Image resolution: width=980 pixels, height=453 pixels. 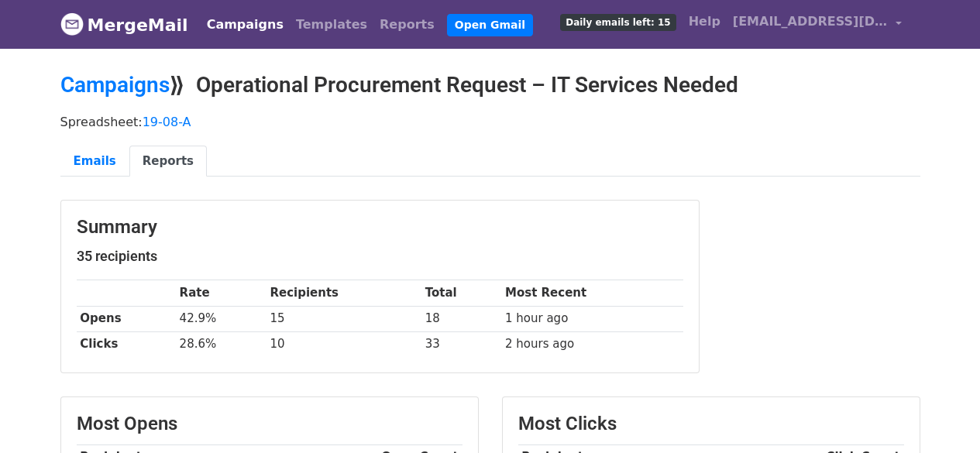 I want to click on span: Daily emails left: 15, so click(x=618, y=23).